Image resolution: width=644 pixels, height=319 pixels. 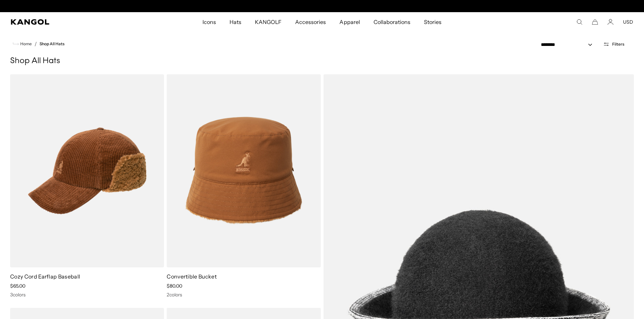 I want to click on summary: Search here, so click(x=579, y=22).